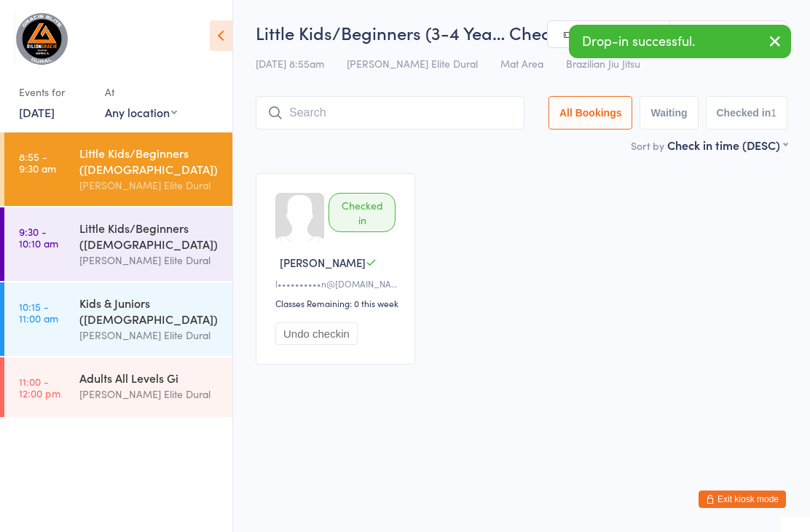 The width and height of the screenshot is (810, 532). What do you see at coordinates (521, 32) in the screenshot?
I see `h2: Little Kids/Beginners (3-4 Yea… Check-in` at bounding box center [521, 32].